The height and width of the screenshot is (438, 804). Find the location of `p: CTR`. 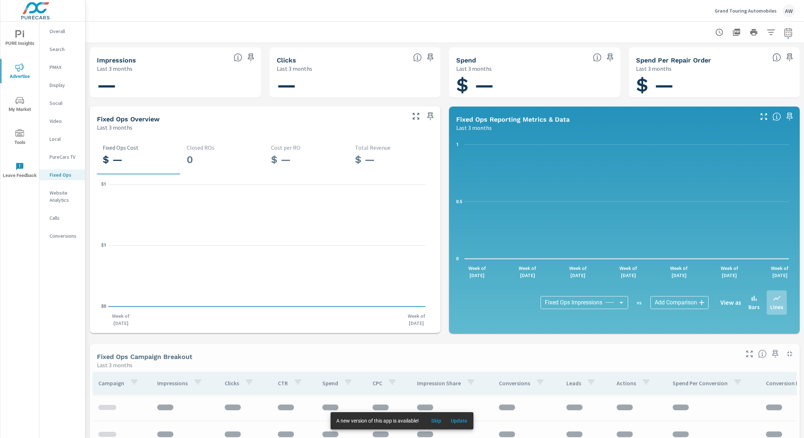

p: CTR is located at coordinates (283, 383).